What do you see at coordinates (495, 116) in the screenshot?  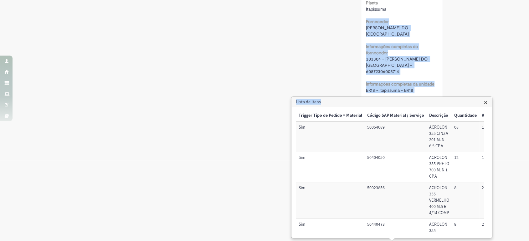 I see `th: Valor Unitário` at bounding box center [495, 116].